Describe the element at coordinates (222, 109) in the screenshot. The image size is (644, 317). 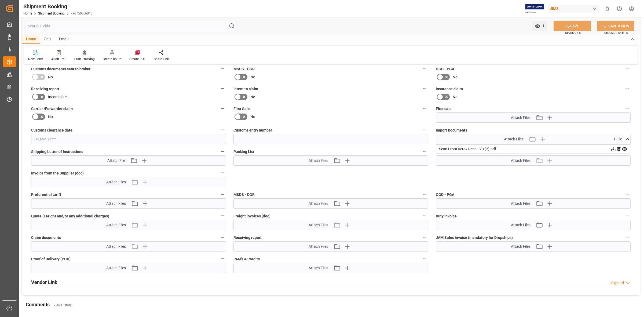
I see `button: Carrier /Forwarder claim` at that location.